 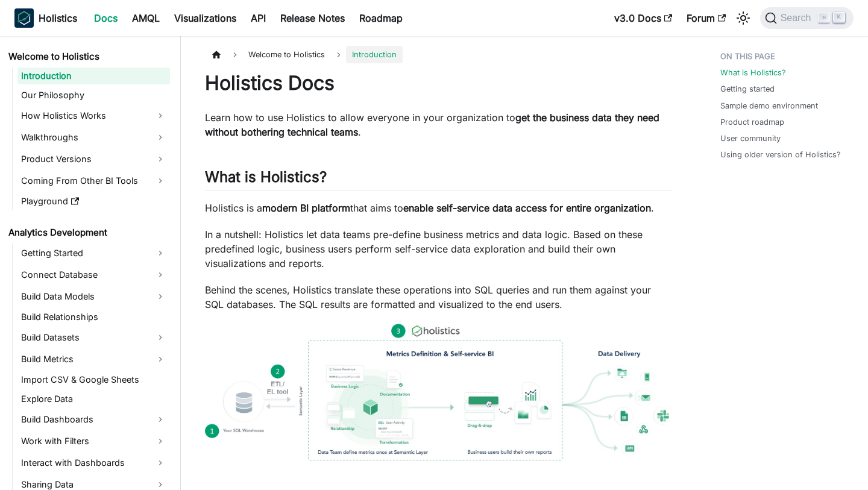 I want to click on a: Connect Database, so click(x=93, y=275).